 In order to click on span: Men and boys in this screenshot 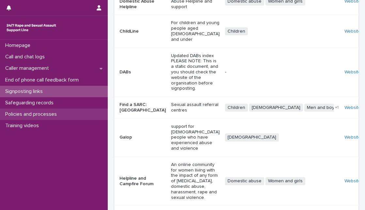, I will do `click(321, 108)`.